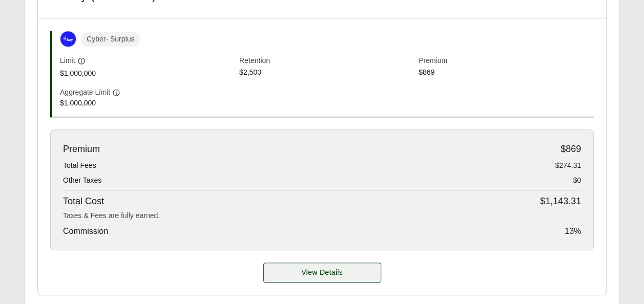 The height and width of the screenshot is (304, 644). I want to click on span: Total Fees, so click(79, 166).